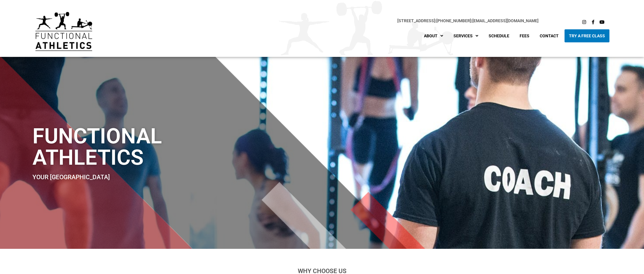 This screenshot has height=274, width=644. I want to click on div: Services, so click(466, 36).